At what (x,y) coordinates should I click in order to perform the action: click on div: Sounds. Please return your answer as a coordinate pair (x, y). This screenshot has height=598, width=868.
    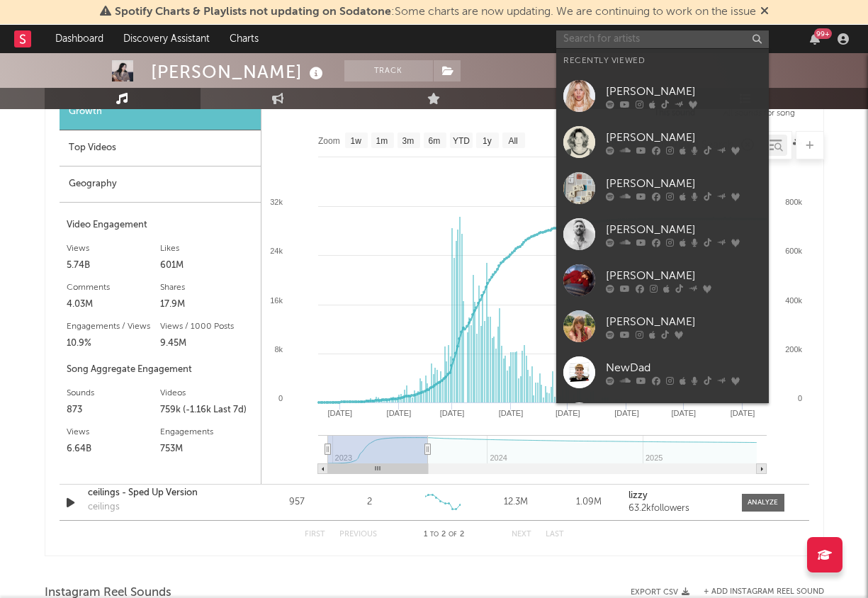
    Looking at the image, I should click on (113, 393).